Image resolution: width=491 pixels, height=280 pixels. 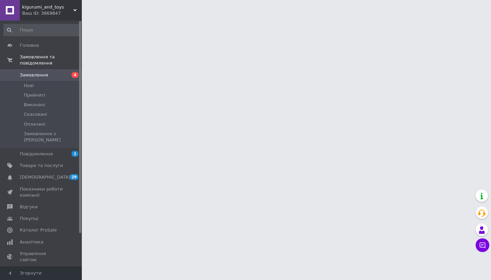 I want to click on span: Замовлення, so click(x=34, y=75).